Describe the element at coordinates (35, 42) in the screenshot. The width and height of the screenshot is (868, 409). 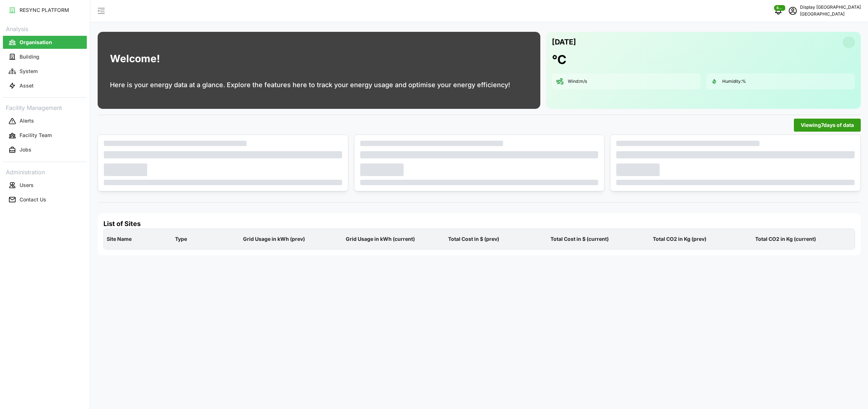
I see `p: Organisation` at that location.